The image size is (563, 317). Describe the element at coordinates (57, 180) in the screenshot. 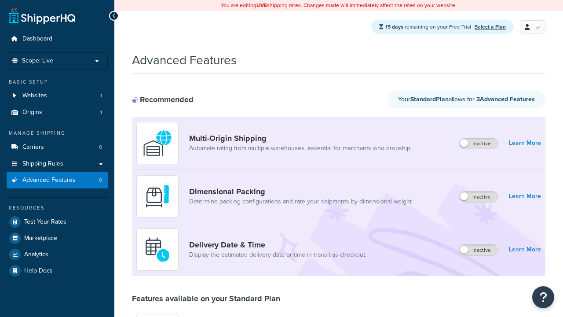

I see `a: Advanced Features0` at that location.